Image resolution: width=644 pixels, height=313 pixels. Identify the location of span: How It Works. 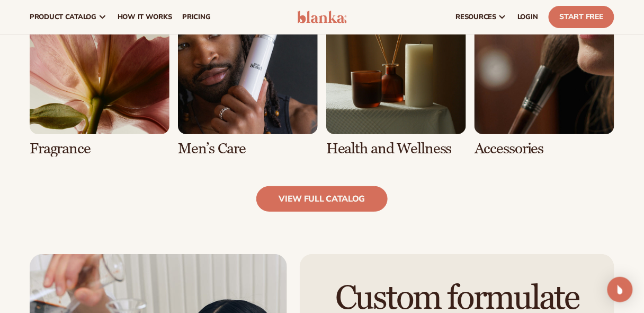
(145, 17).